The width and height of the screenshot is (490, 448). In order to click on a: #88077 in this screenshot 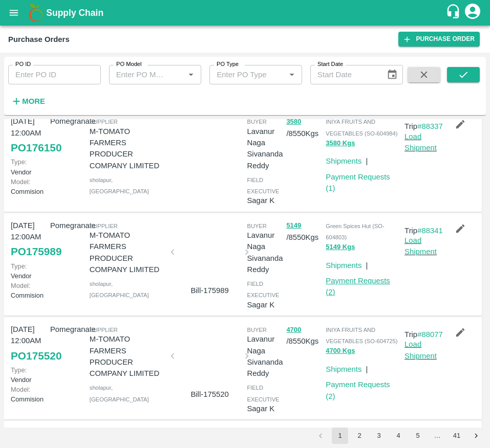, I will do `click(430, 334)`.